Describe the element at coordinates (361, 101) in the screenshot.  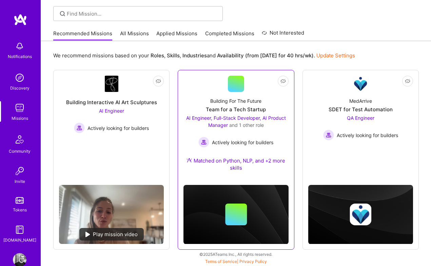
I see `div: MedArrive` at that location.